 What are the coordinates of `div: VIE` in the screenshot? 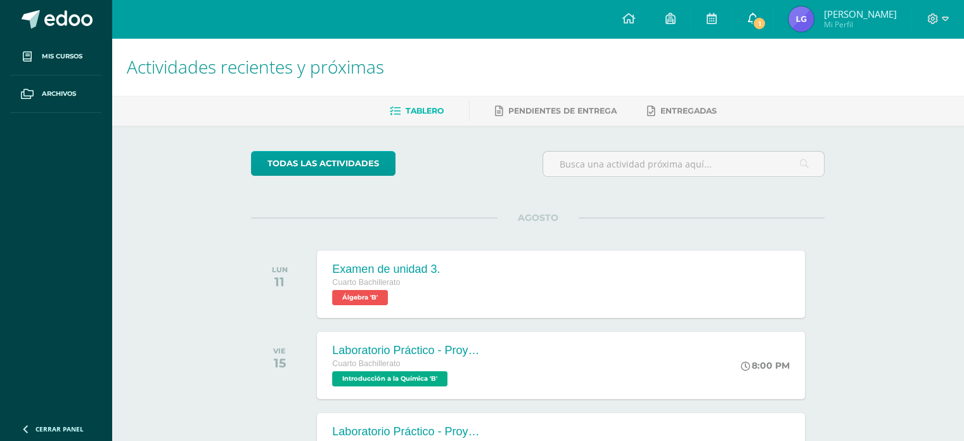 It's located at (280, 351).